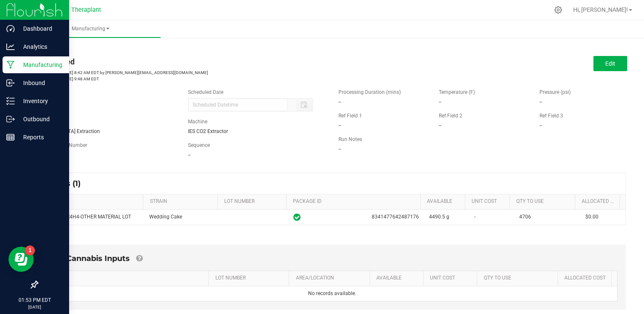 Image resolution: width=644 pixels, height=314 pixels. What do you see at coordinates (208, 131) in the screenshot?
I see `span: IES CO2 Extractor` at bounding box center [208, 131].